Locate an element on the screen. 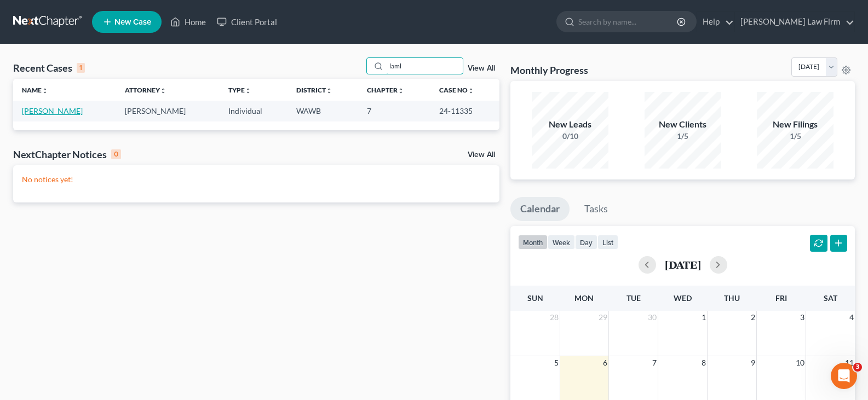 This screenshot has height=400, width=868. div: 1 is located at coordinates (80, 68).